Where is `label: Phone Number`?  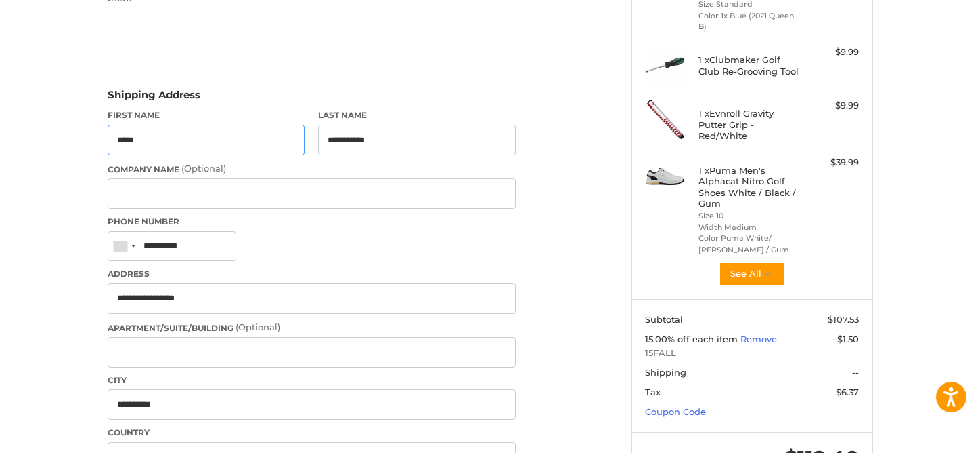 label: Phone Number is located at coordinates (312, 222).